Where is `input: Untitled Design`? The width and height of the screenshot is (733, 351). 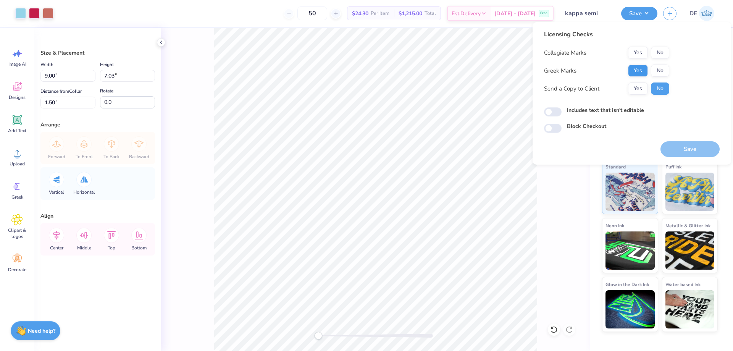
input: Untitled Design is located at coordinates (587, 13).